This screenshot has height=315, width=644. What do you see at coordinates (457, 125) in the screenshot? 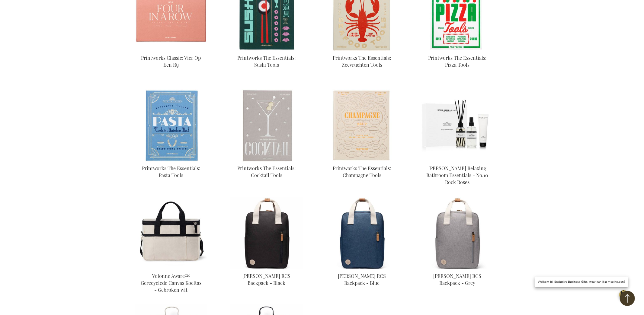
I see `img: Marie-Stella-Maris Relaxing Bathroom Essentials - No.10 Rock Roses` at bounding box center [457, 125].